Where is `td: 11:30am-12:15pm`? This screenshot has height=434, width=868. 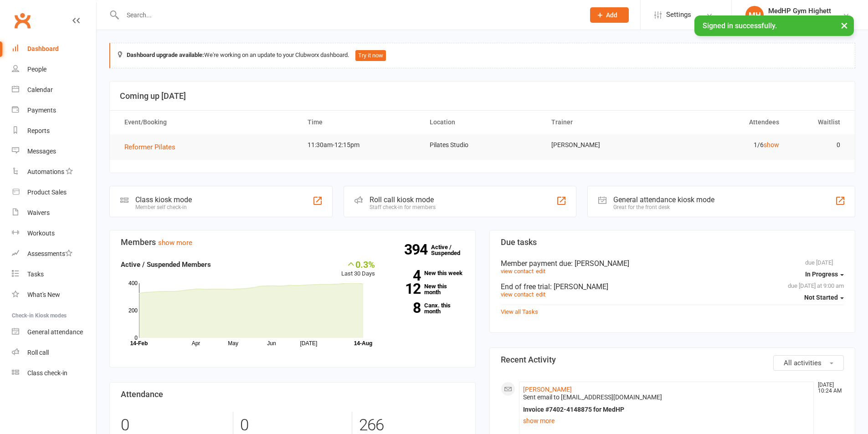
td: 11:30am-12:15pm is located at coordinates (360, 145).